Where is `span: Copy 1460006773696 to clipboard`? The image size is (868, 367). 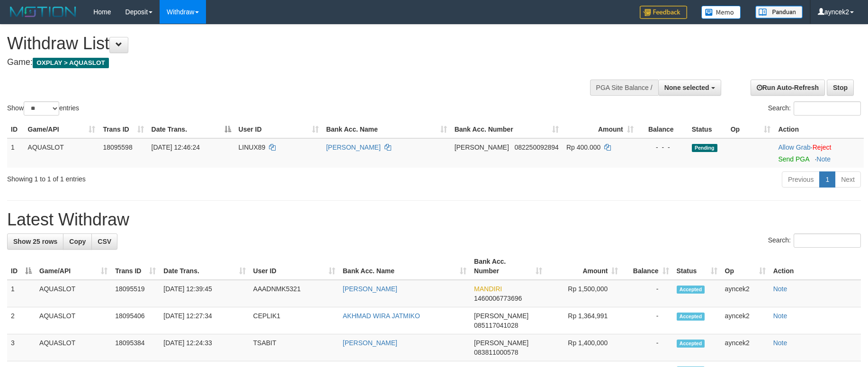 span: Copy 1460006773696 to clipboard is located at coordinates (498, 298).